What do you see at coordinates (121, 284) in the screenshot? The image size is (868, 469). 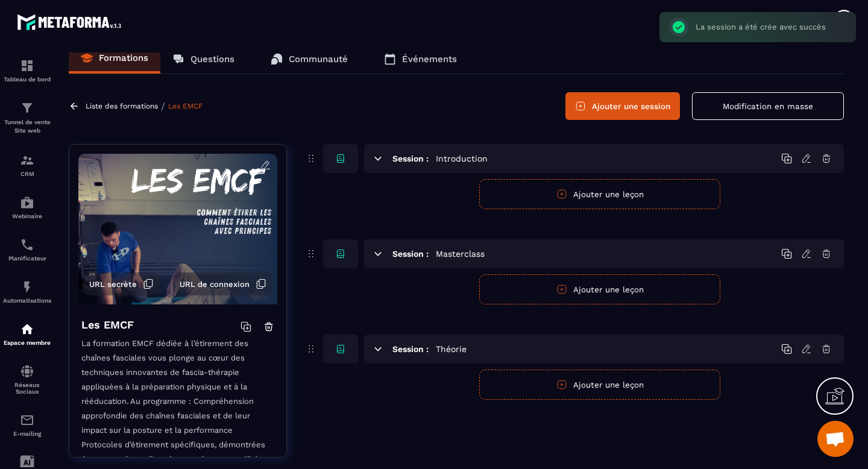 I see `button: URL secrète` at bounding box center [121, 284].